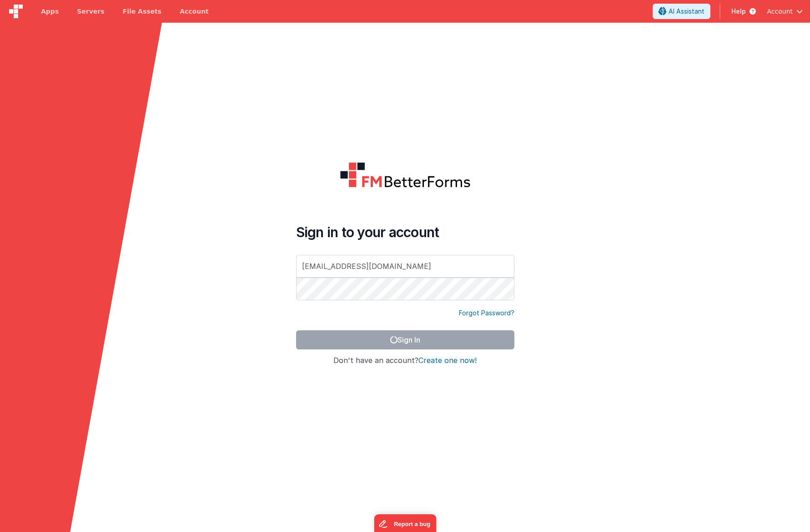 The width and height of the screenshot is (810, 532). Describe the element at coordinates (686, 11) in the screenshot. I see `span: AI Assistant` at that location.